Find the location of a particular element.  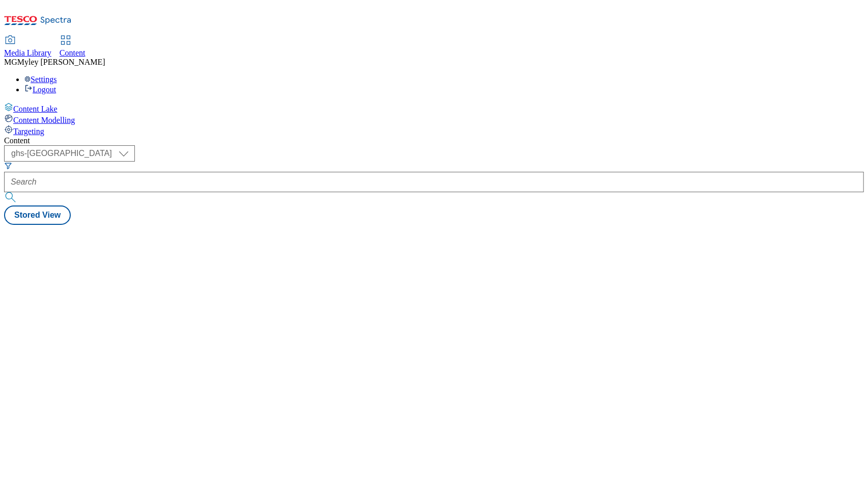

span: Content Modelling is located at coordinates (44, 120).